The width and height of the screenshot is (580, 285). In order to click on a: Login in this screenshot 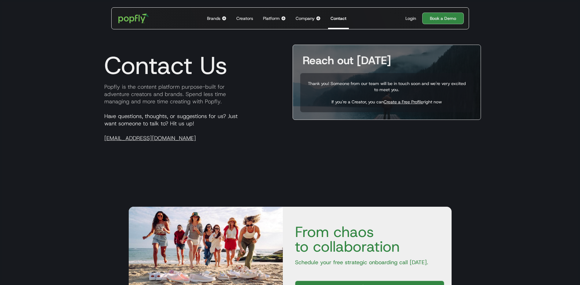, I will do `click(411, 18)`.